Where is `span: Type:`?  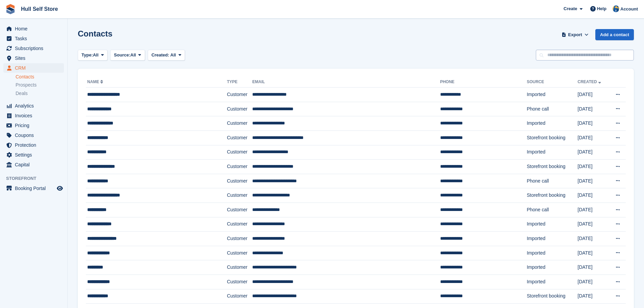
span: Type: is located at coordinates (87, 55).